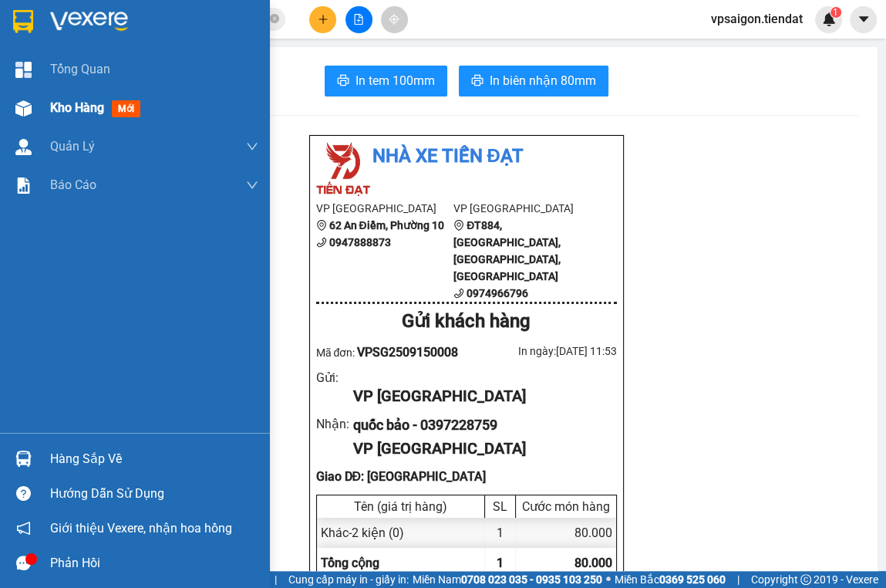 Image resolution: width=886 pixels, height=588 pixels. I want to click on button: plus, so click(322, 19).